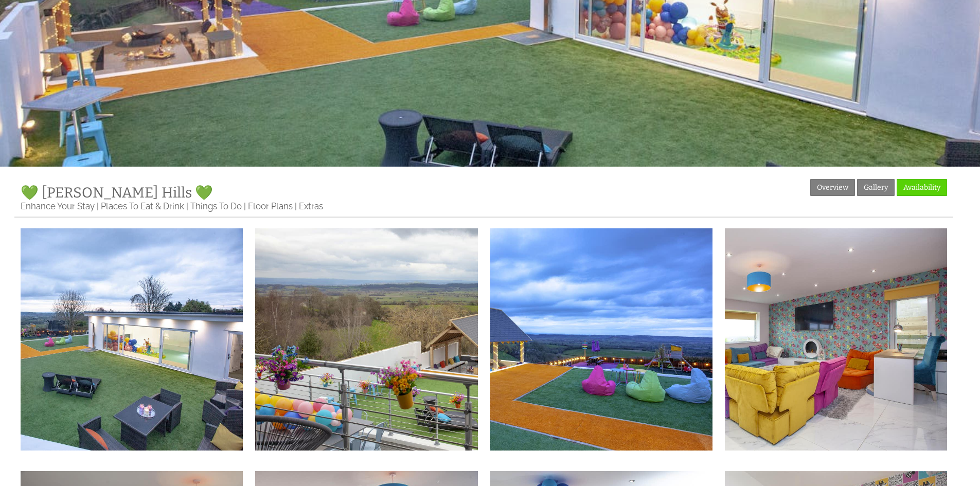 The width and height of the screenshot is (980, 486). Describe the element at coordinates (366, 340) in the screenshot. I see `img: View from Kitchen` at that location.